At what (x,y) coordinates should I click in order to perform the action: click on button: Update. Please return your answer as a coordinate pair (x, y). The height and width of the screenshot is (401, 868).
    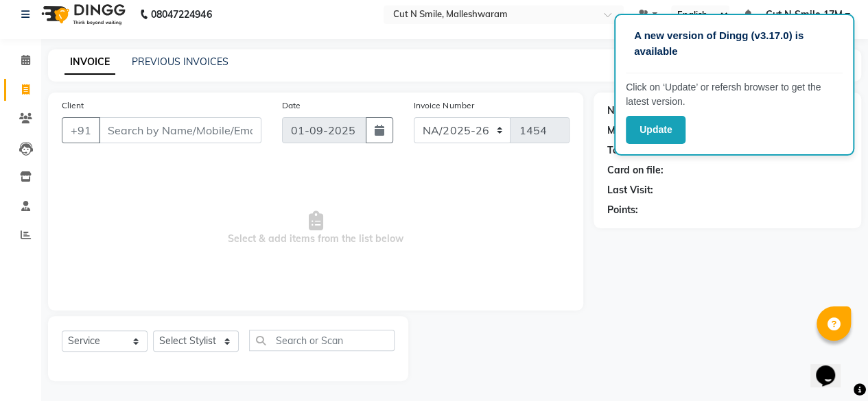
    Looking at the image, I should click on (655, 130).